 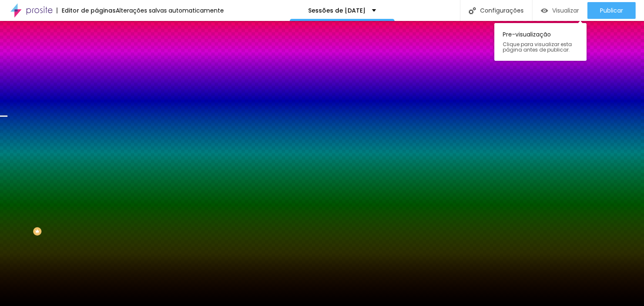 What do you see at coordinates (611, 10) in the screenshot?
I see `button: Publicar` at bounding box center [611, 10].